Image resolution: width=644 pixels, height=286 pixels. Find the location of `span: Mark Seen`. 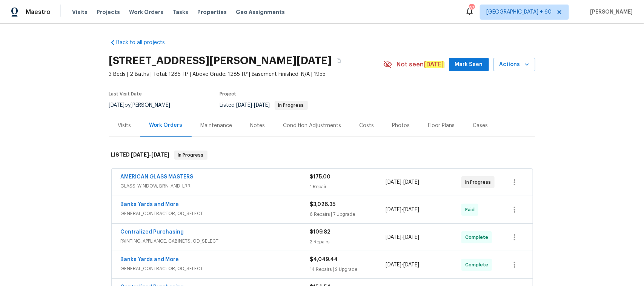

span: Mark Seen is located at coordinates (469, 65).